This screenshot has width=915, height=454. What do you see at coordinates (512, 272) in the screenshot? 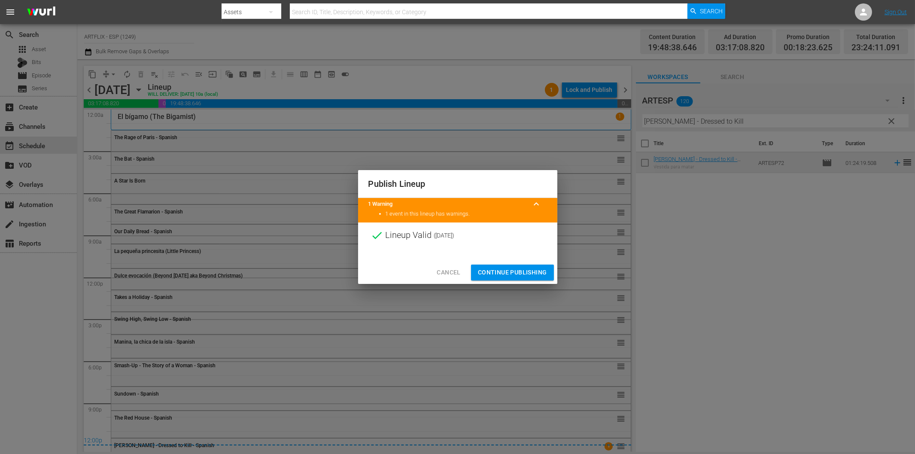
I see `button: Continue Publishing` at bounding box center [512, 272].